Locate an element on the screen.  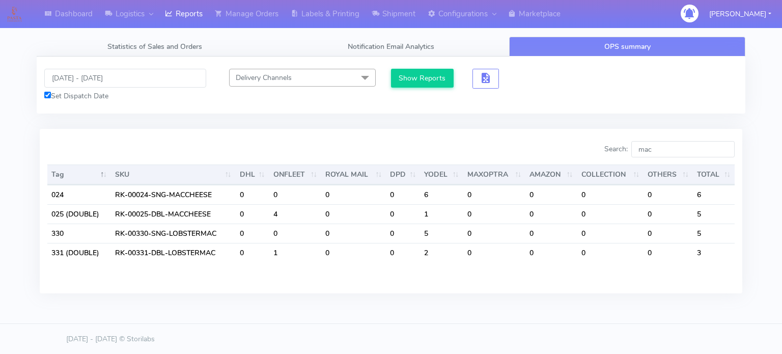
th: AMAZON : activate to sort column ascending is located at coordinates (551, 175).